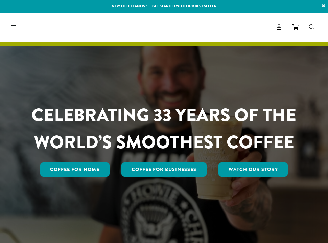 This screenshot has height=243, width=328. Describe the element at coordinates (164, 169) in the screenshot. I see `a: Coffee For Businesses` at that location.